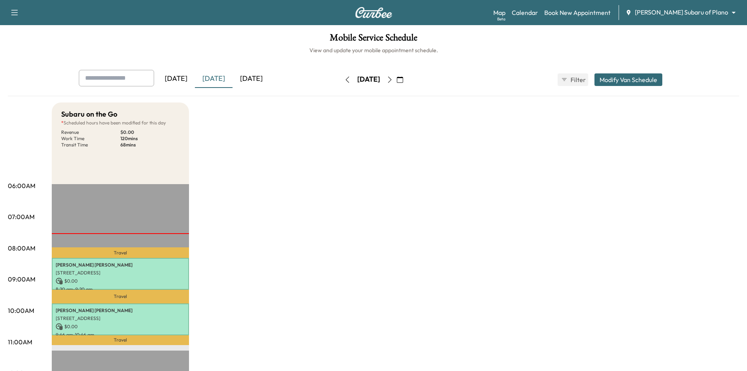  What do you see at coordinates (374, 13) in the screenshot?
I see `img: Curbee Logo` at bounding box center [374, 13].